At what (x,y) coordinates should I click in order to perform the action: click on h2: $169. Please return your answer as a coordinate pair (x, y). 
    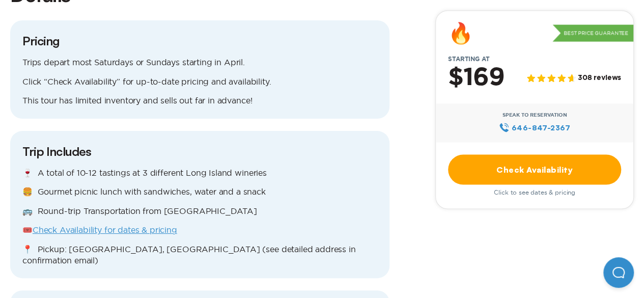
    Looking at the image, I should click on (476, 78).